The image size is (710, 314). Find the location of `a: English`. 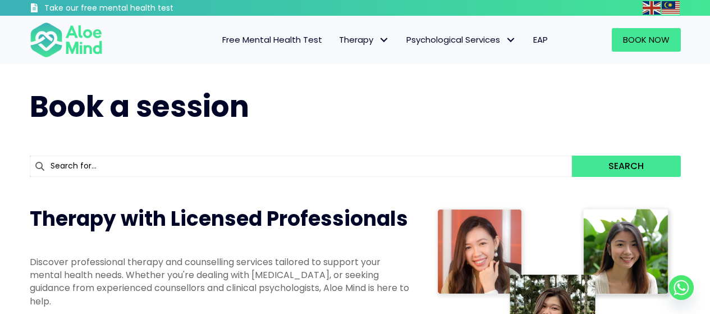

a: English is located at coordinates (653, 7).